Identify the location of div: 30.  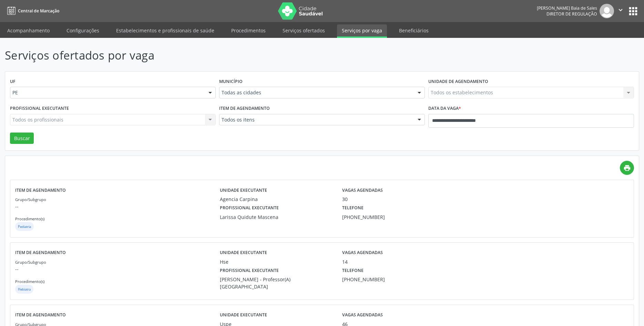
(383, 199).